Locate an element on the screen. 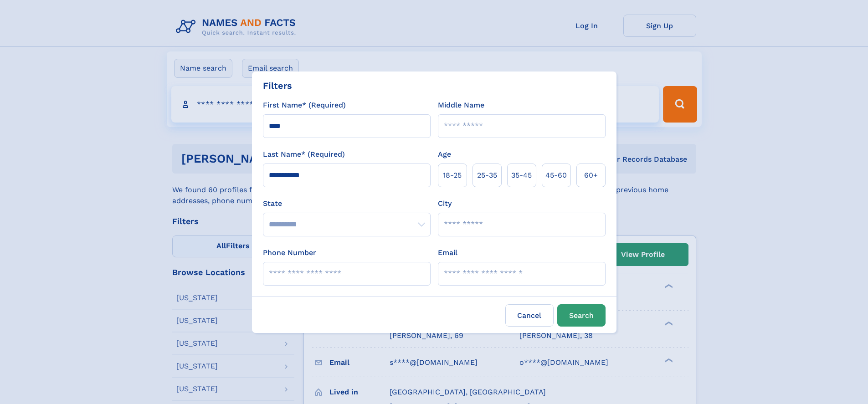  label: Last Name* (Required) is located at coordinates (304, 154).